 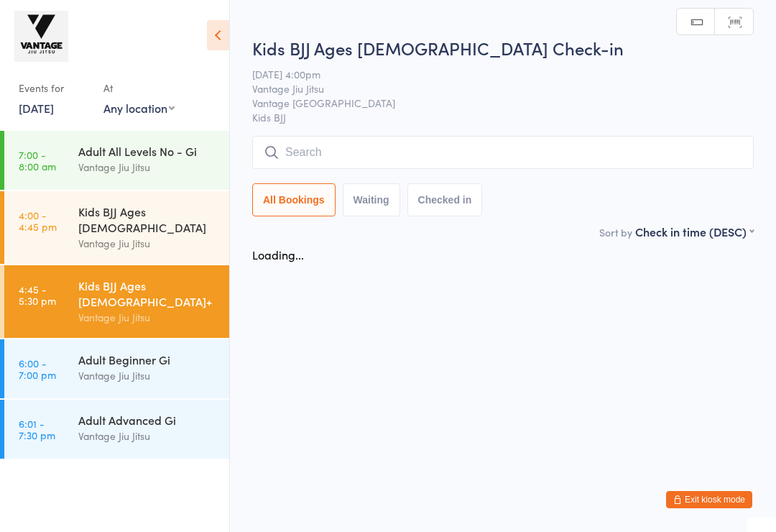 What do you see at coordinates (38, 295) in the screenshot?
I see `time: 4:45 - 5:30 pm` at bounding box center [38, 295].